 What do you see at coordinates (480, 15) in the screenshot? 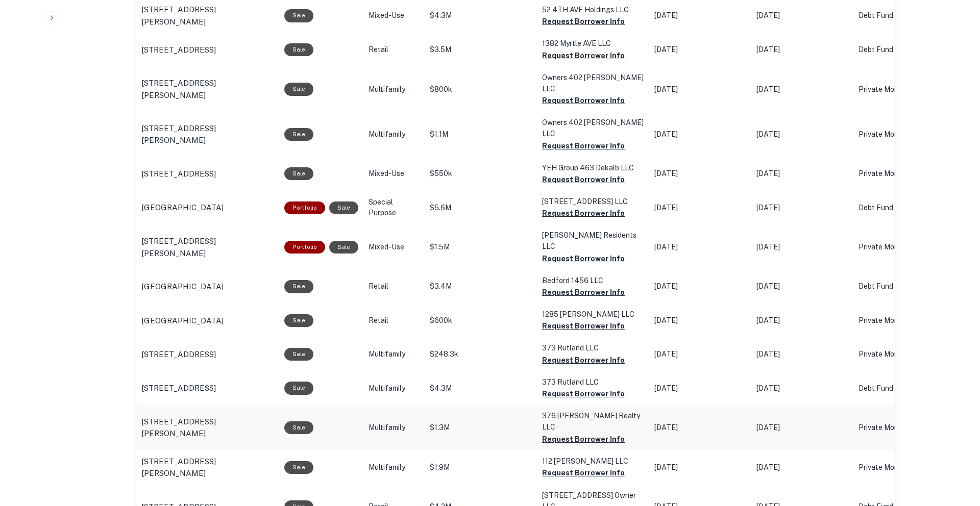
I see `p: $4.3M` at bounding box center [480, 15].